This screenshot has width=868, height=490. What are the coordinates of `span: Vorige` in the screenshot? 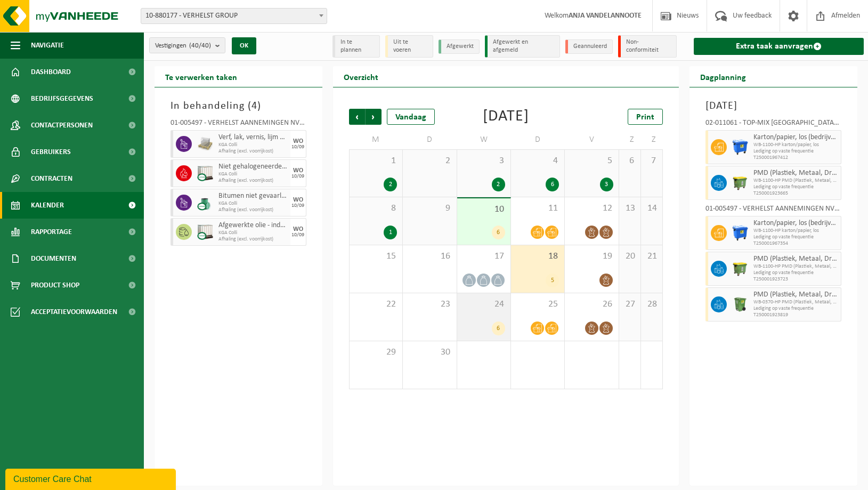 It's located at (357, 116).